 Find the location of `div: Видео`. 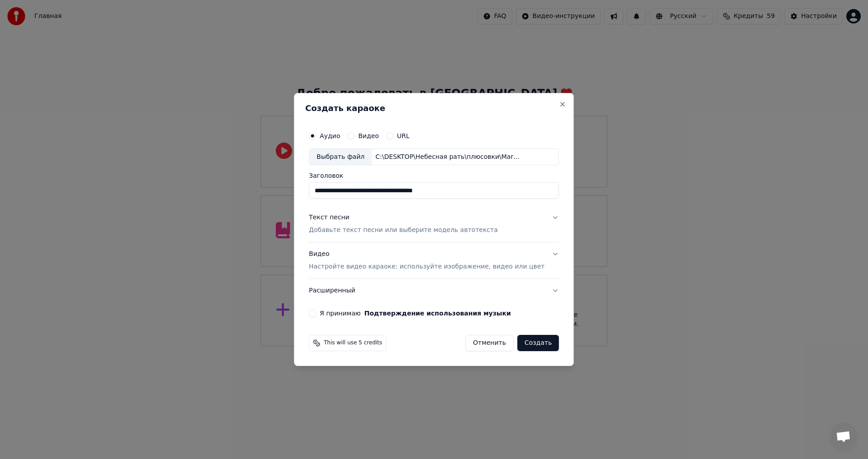

div: Видео is located at coordinates (426, 261).